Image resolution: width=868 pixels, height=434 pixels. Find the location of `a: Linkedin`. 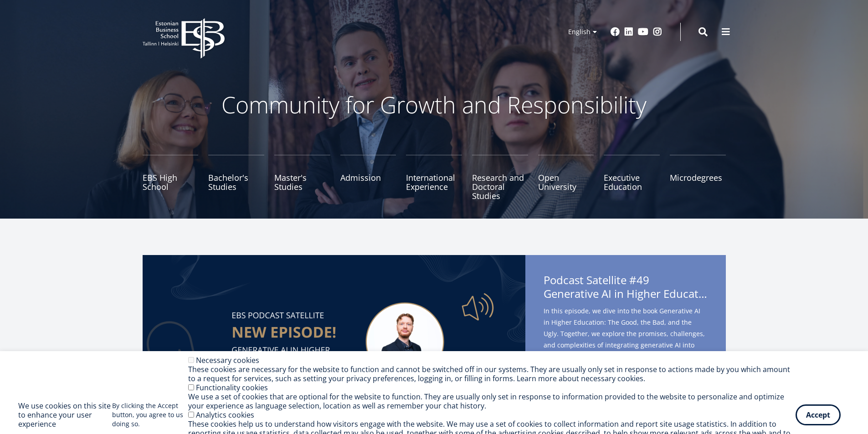

a: Linkedin is located at coordinates (629, 32).